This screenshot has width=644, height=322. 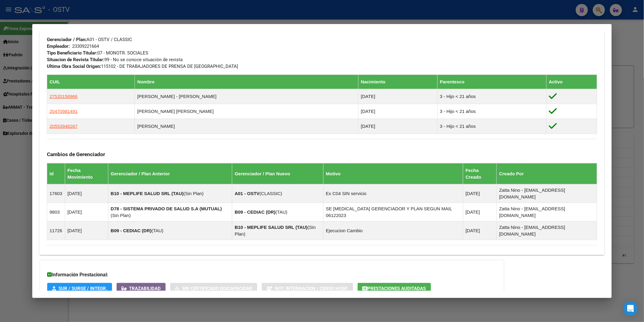 I want to click on th: Fecha Movimiento, so click(x=86, y=173).